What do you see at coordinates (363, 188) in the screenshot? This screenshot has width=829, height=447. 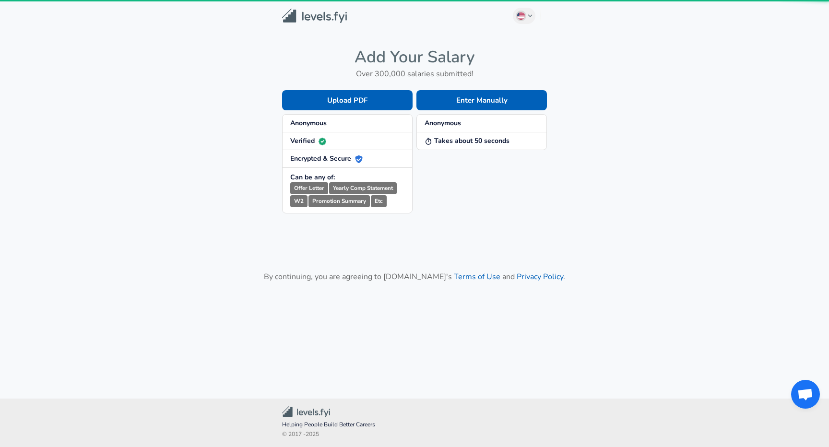 I see `small: Yearly Comp Statement` at bounding box center [363, 188].